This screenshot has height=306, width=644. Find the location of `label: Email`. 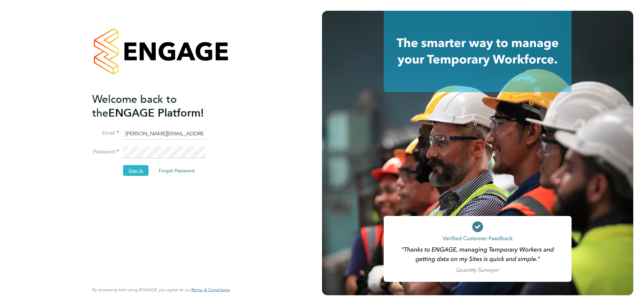

label: Email is located at coordinates (106, 133).